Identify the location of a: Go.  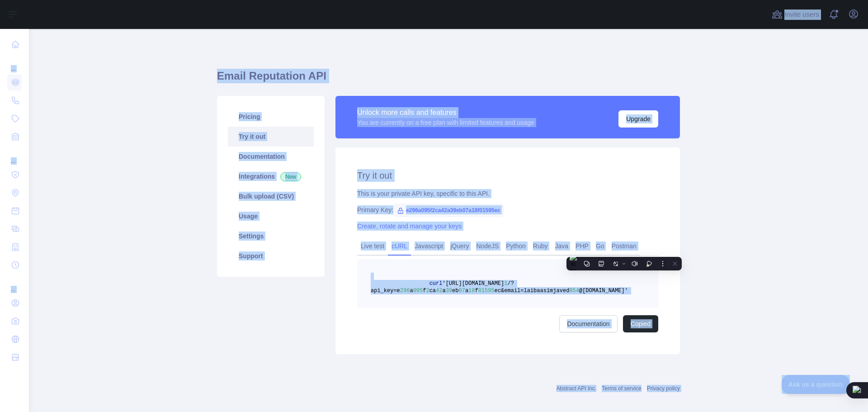
(600, 246).